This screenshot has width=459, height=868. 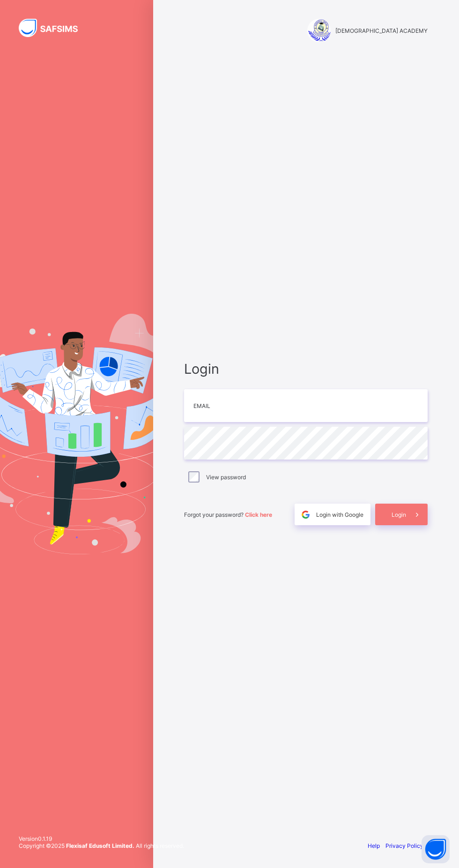 What do you see at coordinates (102, 846) in the screenshot?
I see `span: Copyright © 2025 All rights reserved.` at bounding box center [102, 846].